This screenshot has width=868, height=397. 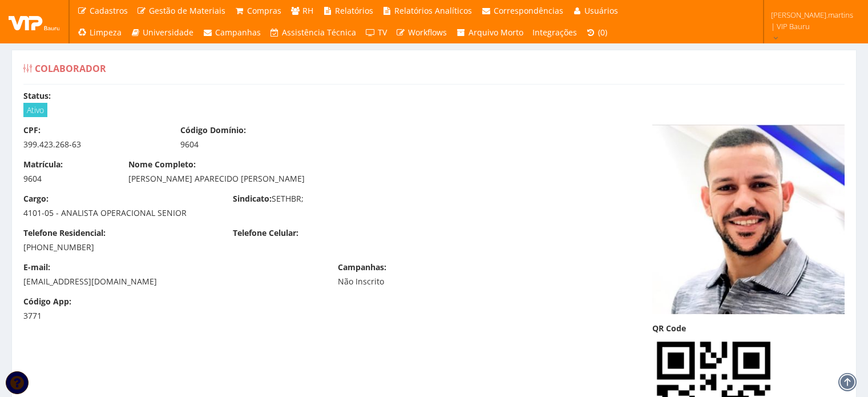 What do you see at coordinates (43, 164) in the screenshot?
I see `label: Matrícula:` at bounding box center [43, 164].